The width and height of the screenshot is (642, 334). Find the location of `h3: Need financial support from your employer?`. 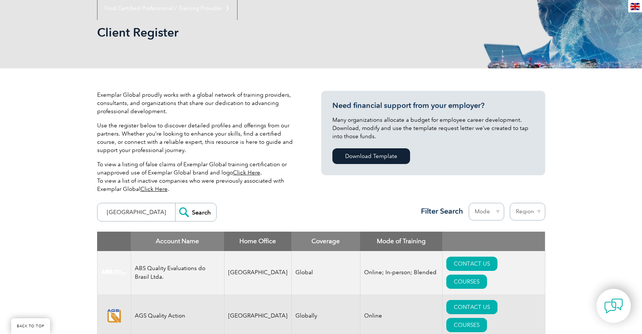

h3: Need financial support from your employer? is located at coordinates (433, 105).